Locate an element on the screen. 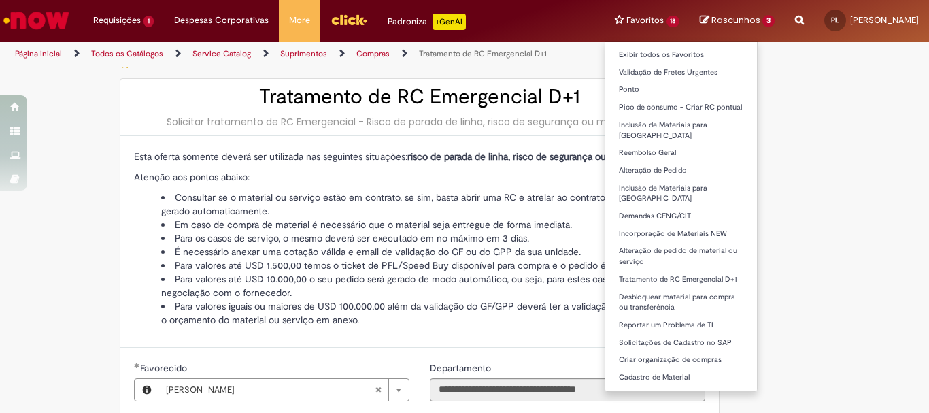  a: Alteração de pedido de material ou serviço is located at coordinates (681, 256).